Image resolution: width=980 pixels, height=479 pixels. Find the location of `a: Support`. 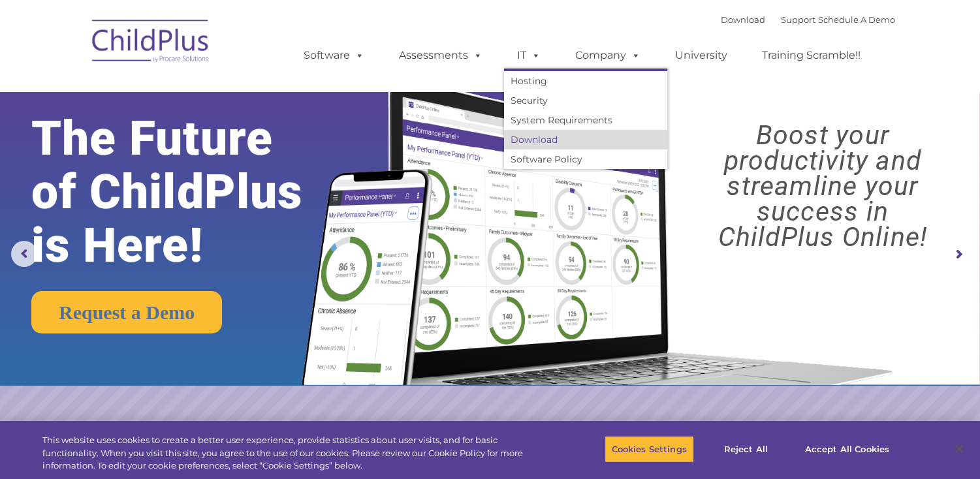

a: Support is located at coordinates (798, 19).